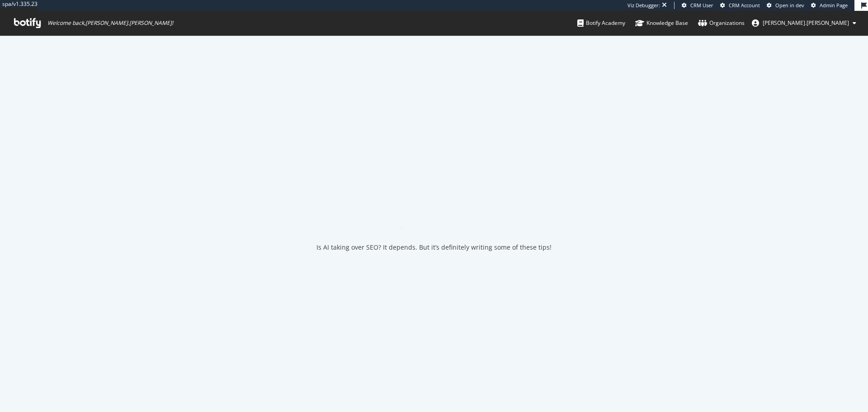 The image size is (868, 412). What do you see at coordinates (790, 5) in the screenshot?
I see `span: Open in dev` at bounding box center [790, 5].